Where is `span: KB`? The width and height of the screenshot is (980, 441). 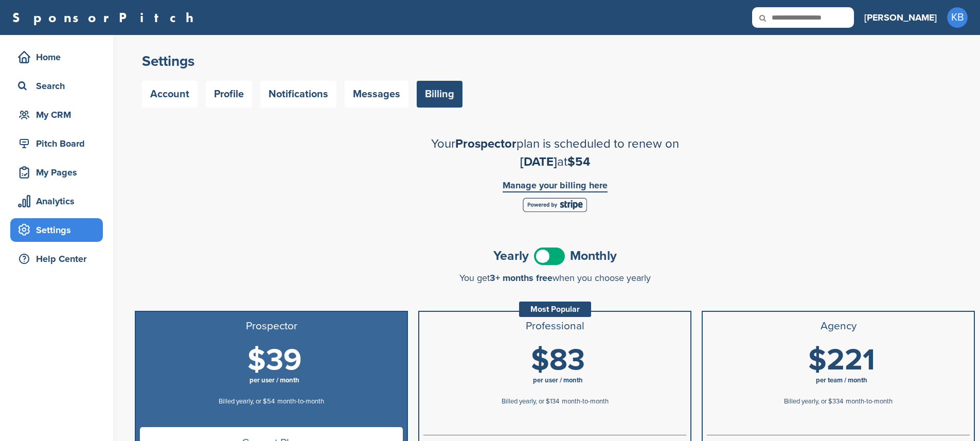 span: KB is located at coordinates (957, 18).